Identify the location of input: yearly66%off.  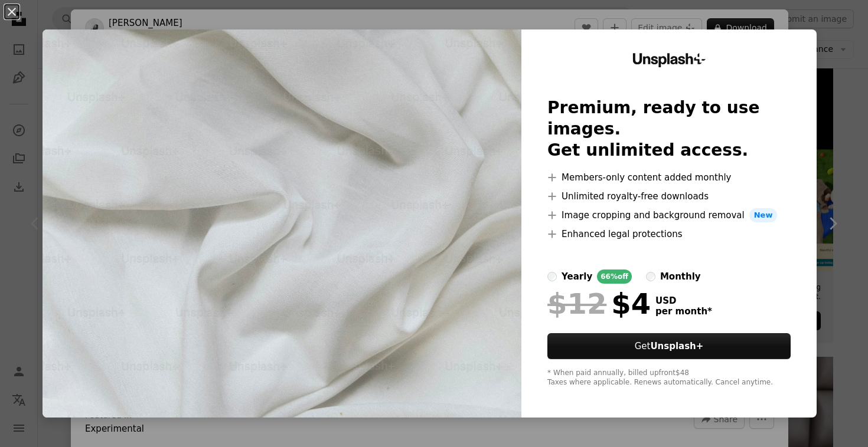
(552, 277).